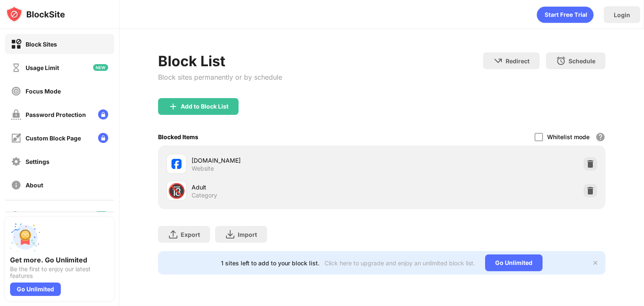 This screenshot has height=306, width=644. Describe the element at coordinates (16, 185) in the screenshot. I see `img: about-off.svg` at that location.